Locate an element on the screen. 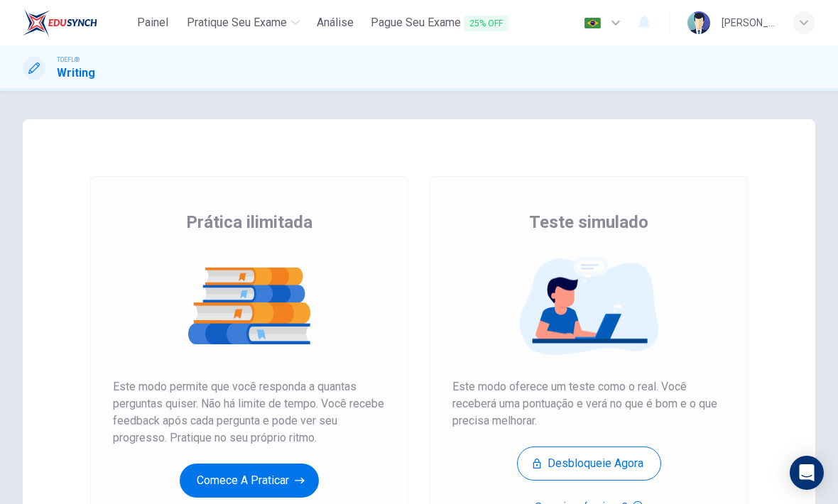 The height and width of the screenshot is (504, 838). span: Pague Seu Exame is located at coordinates (439, 22).